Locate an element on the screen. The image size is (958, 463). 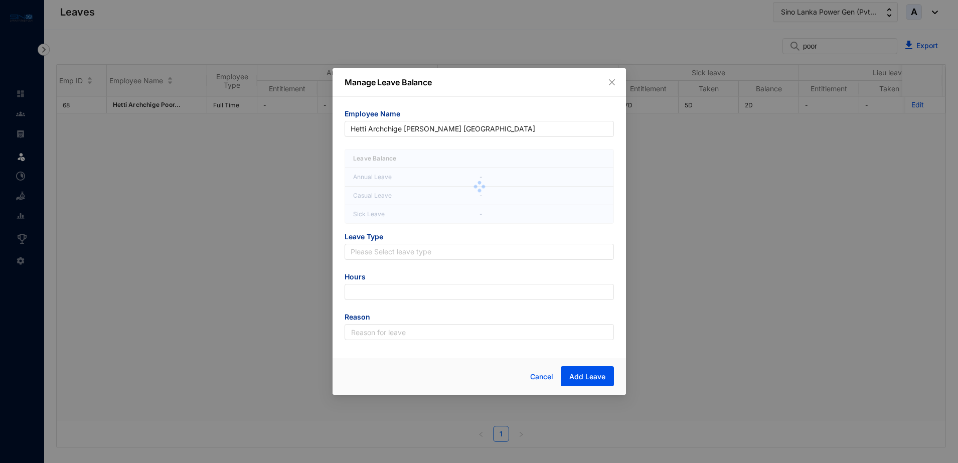
span: Cancel is located at coordinates (541, 377).